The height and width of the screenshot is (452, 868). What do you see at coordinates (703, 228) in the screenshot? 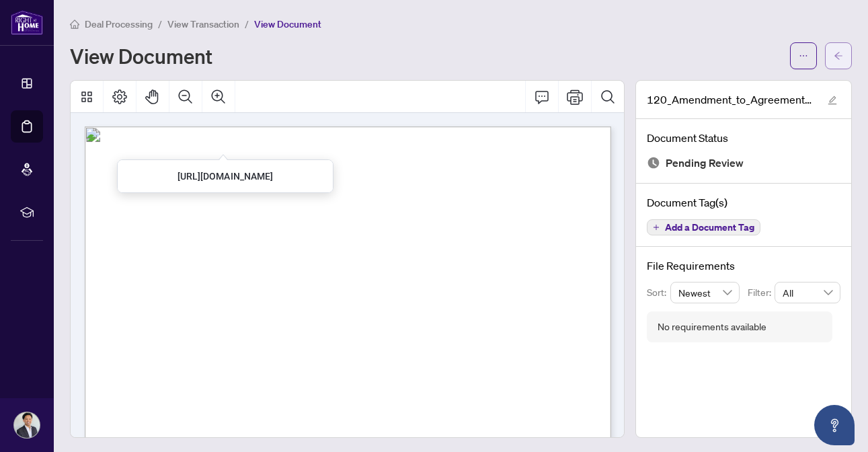
I see `button: Add a Document Tag` at bounding box center [703, 228].